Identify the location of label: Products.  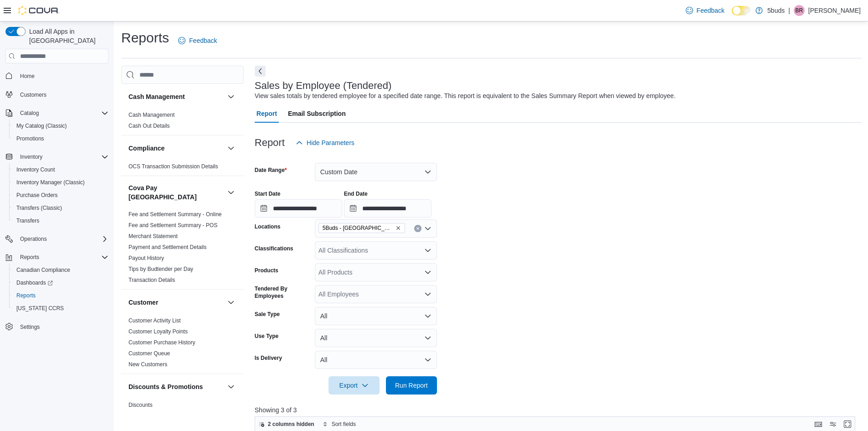
(267, 270).